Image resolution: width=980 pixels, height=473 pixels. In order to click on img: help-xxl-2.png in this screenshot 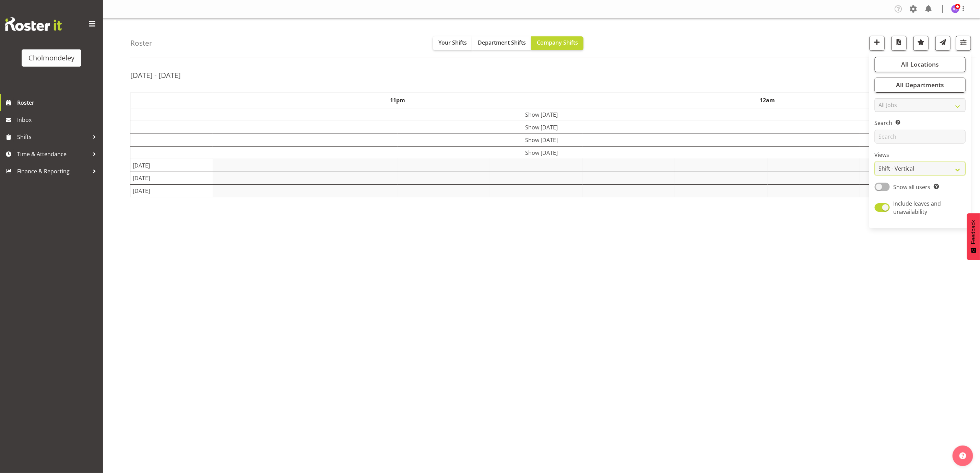, I will do `click(963, 456)`.